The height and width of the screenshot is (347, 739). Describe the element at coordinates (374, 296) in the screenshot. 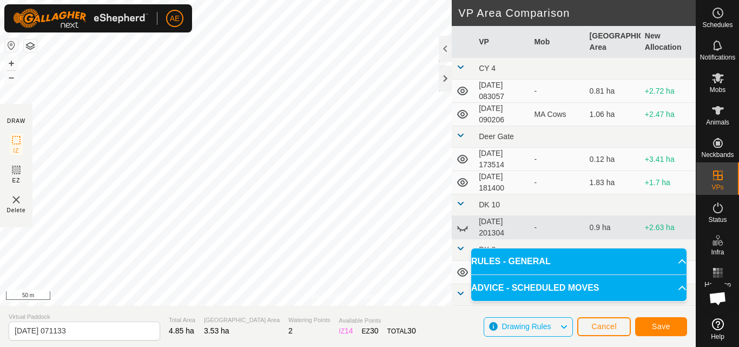

I see `a: Contact Us` at that location.